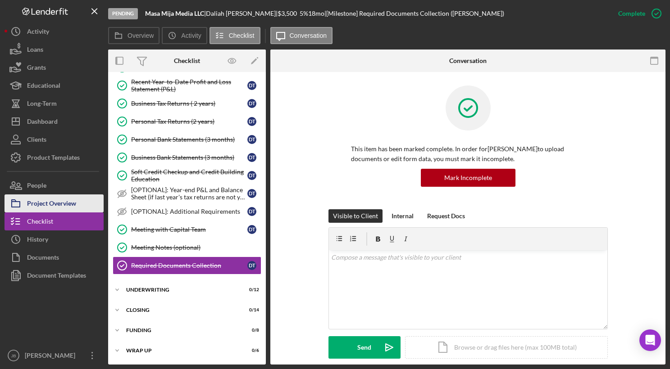 This screenshot has height=369, width=670. Describe the element at coordinates (364, 348) in the screenshot. I see `div: Send` at that location.